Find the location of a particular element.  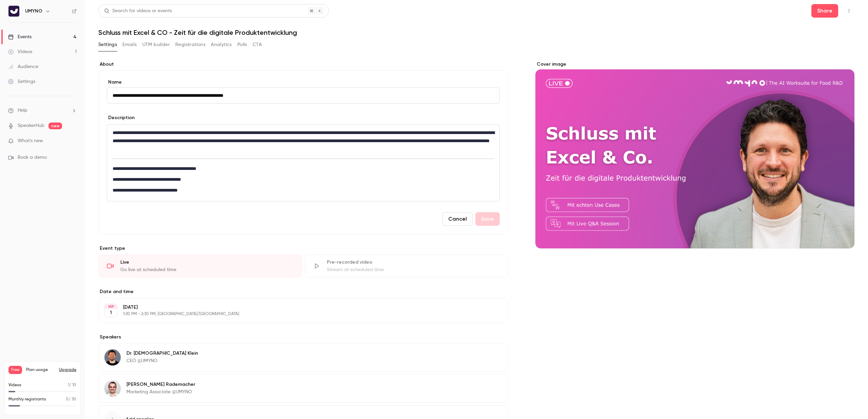

button: Share is located at coordinates (824, 11).